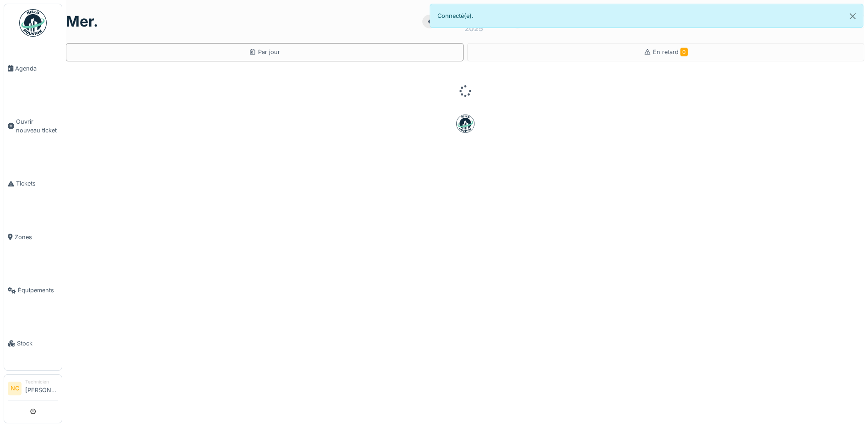 Image resolution: width=868 pixels, height=427 pixels. Describe the element at coordinates (36, 237) in the screenshot. I see `span: Zones` at that location.